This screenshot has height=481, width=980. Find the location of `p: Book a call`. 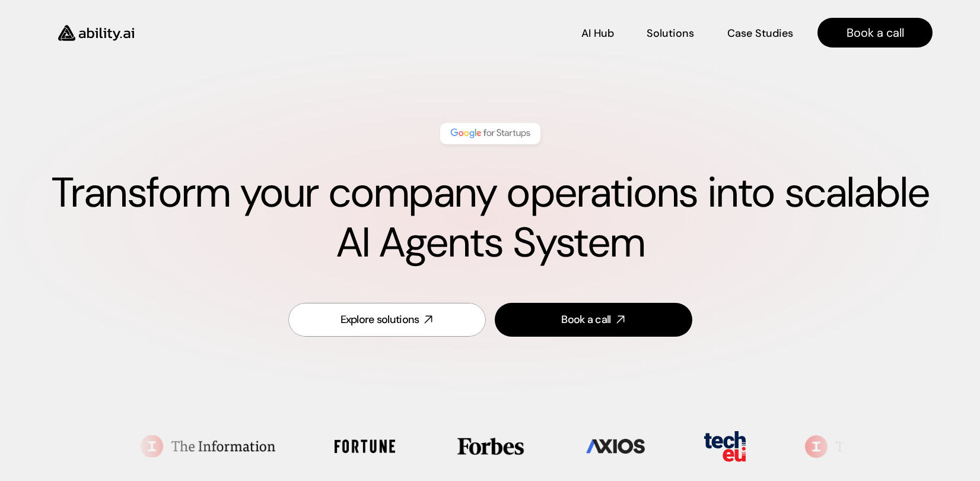

p: Book a call is located at coordinates (875, 33).